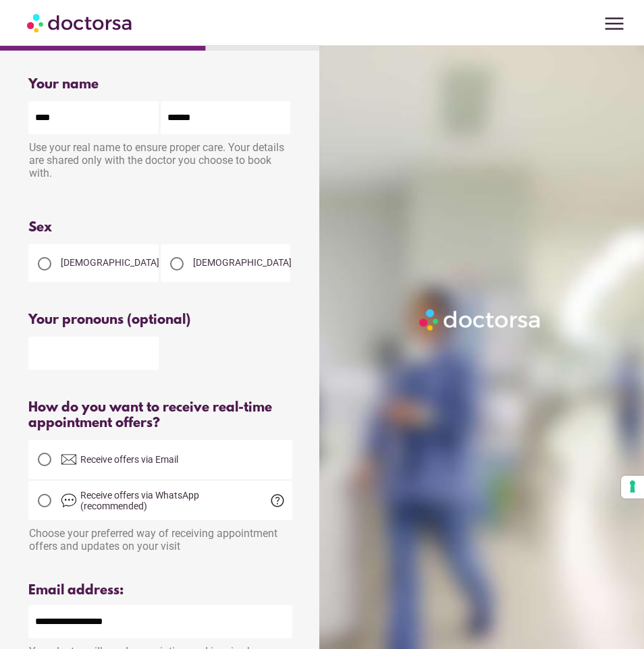  Describe the element at coordinates (160, 162) in the screenshot. I see `div: Use your real name to ensure proper care. Your details are shared only with the doctor you choose...` at that location.